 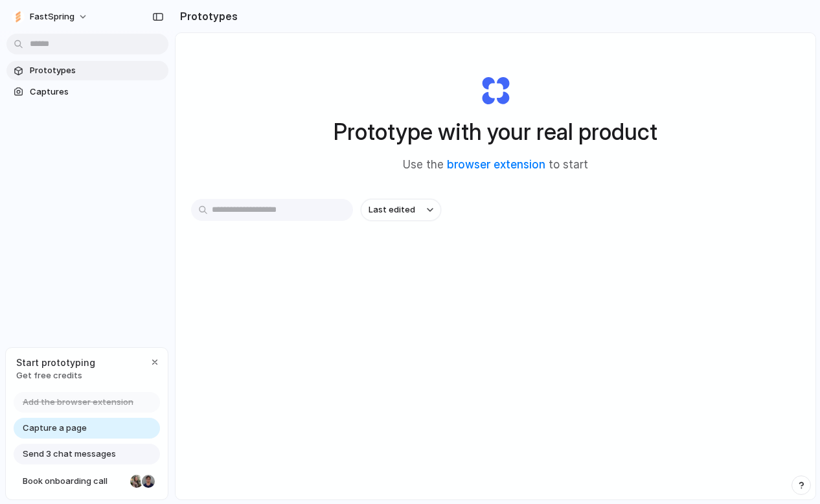 I want to click on span: Use the to start, so click(x=496, y=165).